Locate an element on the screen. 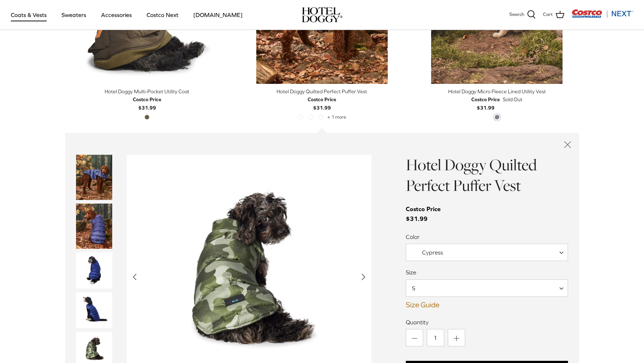 The width and height of the screenshot is (644, 363). button: Next is located at coordinates (363, 277).